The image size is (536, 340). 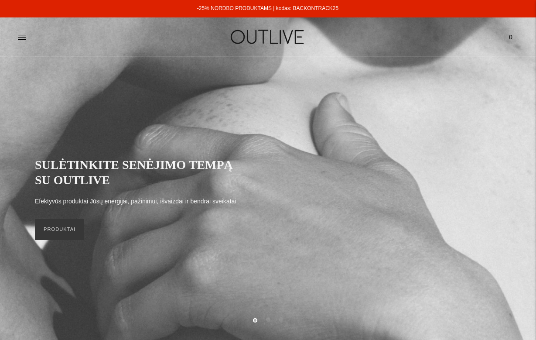 What do you see at coordinates (268, 319) in the screenshot?
I see `button: Move carousel to slide 2` at bounding box center [268, 319].